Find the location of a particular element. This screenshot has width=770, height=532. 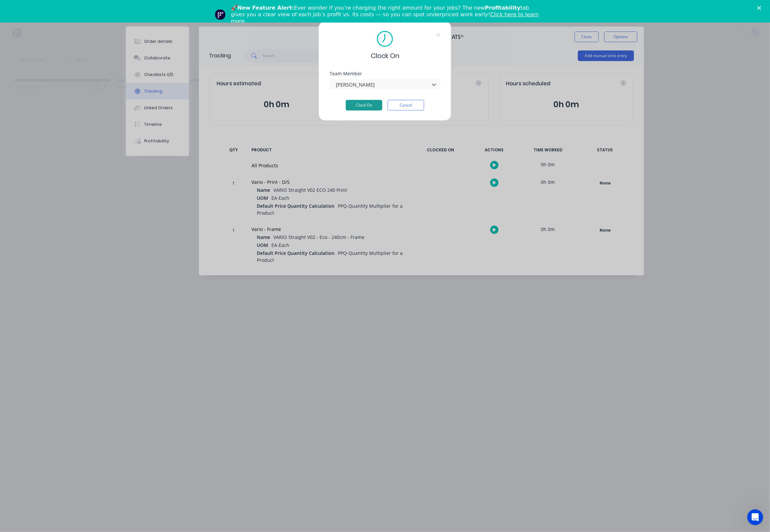

span: Clock On is located at coordinates (385, 56).